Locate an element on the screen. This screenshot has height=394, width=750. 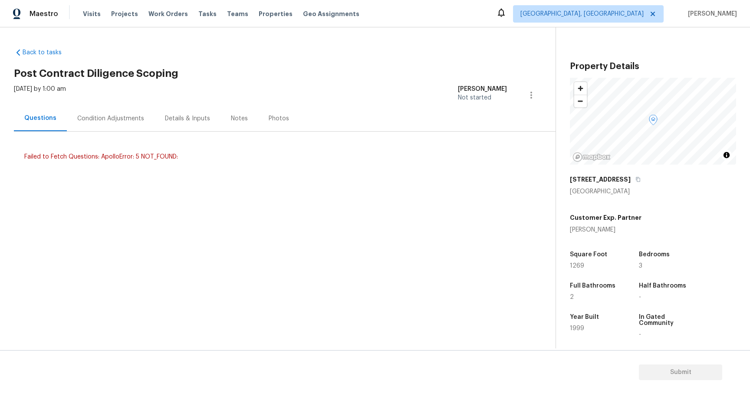
span: 2 is located at coordinates (572, 297).